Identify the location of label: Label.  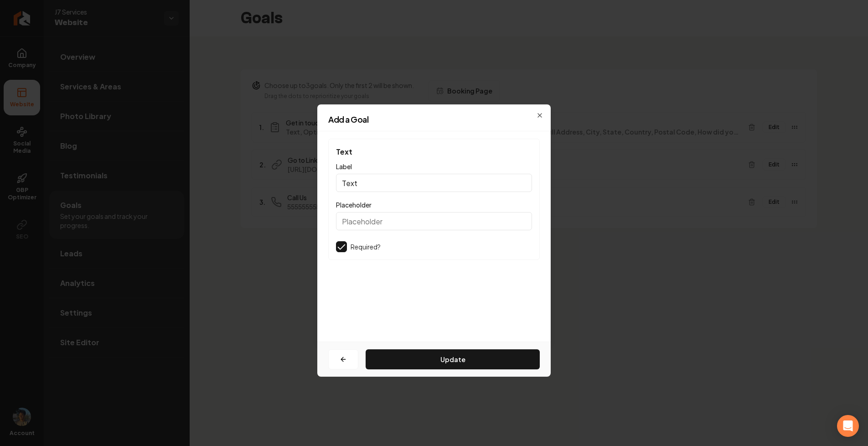
(344, 167).